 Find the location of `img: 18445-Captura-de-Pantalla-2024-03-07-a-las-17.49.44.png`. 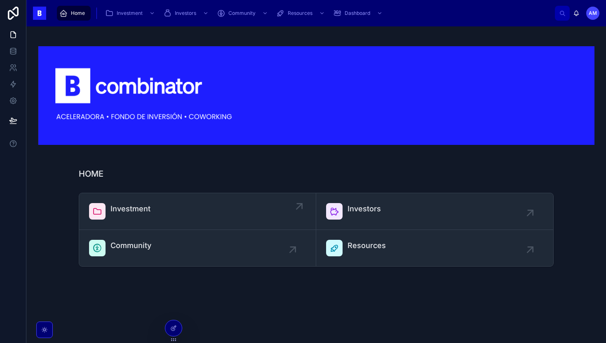

img: 18445-Captura-de-Pantalla-2024-03-07-a-las-17.49.44.png is located at coordinates (316, 95).